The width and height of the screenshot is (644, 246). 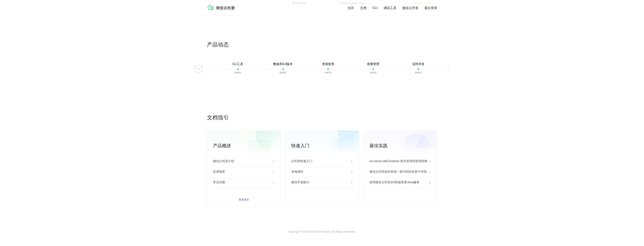 What do you see at coordinates (222, 10) in the screenshot?
I see `a: 微信云托管` at bounding box center [222, 10].